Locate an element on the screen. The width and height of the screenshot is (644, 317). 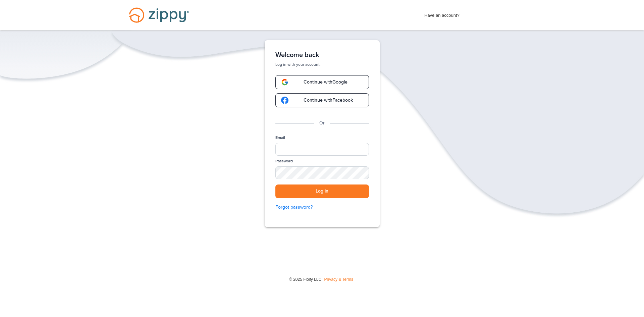
a: google-logoContinue withGoogle is located at coordinates (322, 82).